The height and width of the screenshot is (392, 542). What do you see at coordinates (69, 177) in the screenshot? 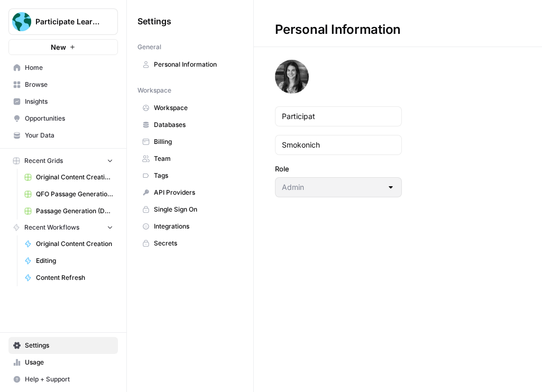
I see `a: Original Content Creation Grid` at bounding box center [69, 177].